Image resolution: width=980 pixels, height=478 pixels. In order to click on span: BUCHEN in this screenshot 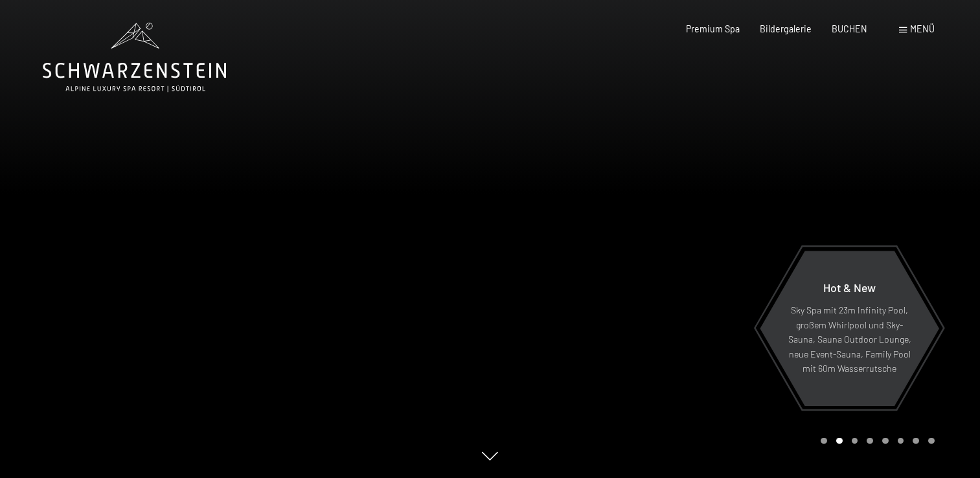, I will do `click(849, 28)`.